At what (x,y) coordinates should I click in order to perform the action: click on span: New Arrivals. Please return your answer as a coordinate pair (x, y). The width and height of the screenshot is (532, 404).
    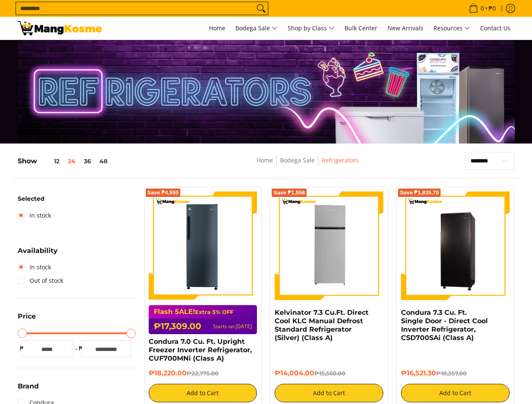
    Looking at the image, I should click on (405, 28).